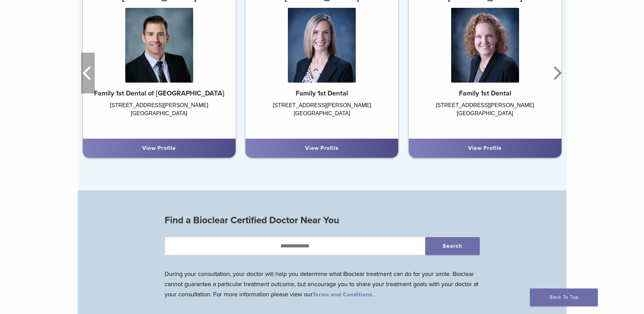  I want to click on img: Dr. Eric Dendinger, so click(159, 45).